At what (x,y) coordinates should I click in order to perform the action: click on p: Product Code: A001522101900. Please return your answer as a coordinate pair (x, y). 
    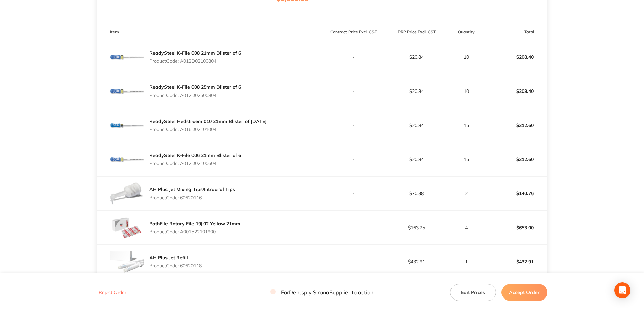
    Looking at the image, I should click on (195, 232).